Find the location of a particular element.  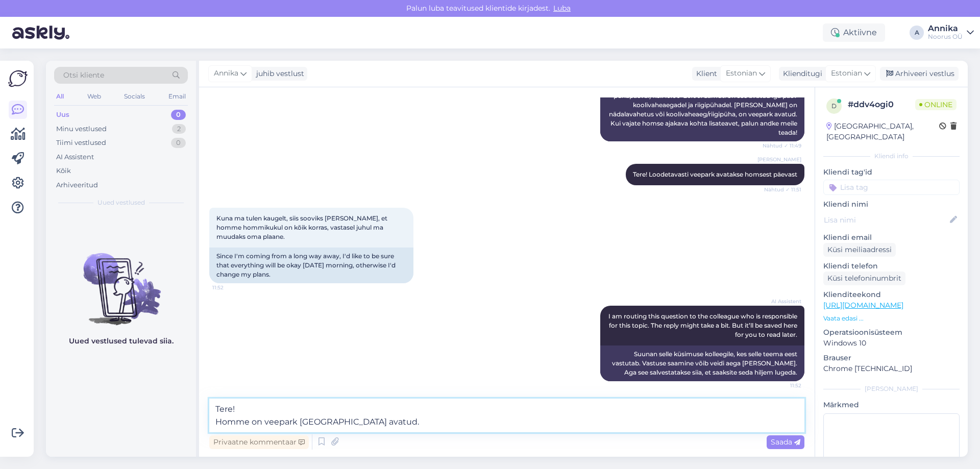

p: Kliendi telefon is located at coordinates (891, 266).